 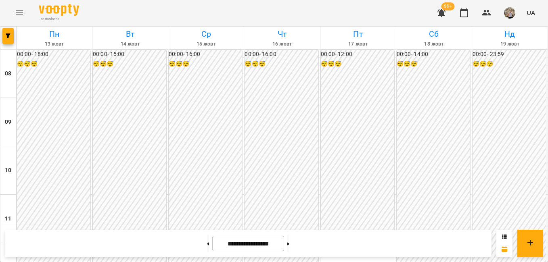 What do you see at coordinates (358, 54) in the screenshot?
I see `h6: 00:00 - 12:00` at bounding box center [358, 54].